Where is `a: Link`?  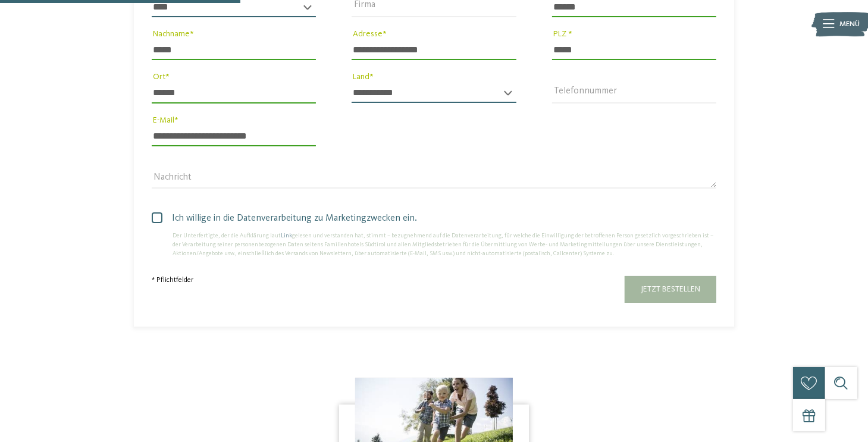 a: Link is located at coordinates (286, 236).